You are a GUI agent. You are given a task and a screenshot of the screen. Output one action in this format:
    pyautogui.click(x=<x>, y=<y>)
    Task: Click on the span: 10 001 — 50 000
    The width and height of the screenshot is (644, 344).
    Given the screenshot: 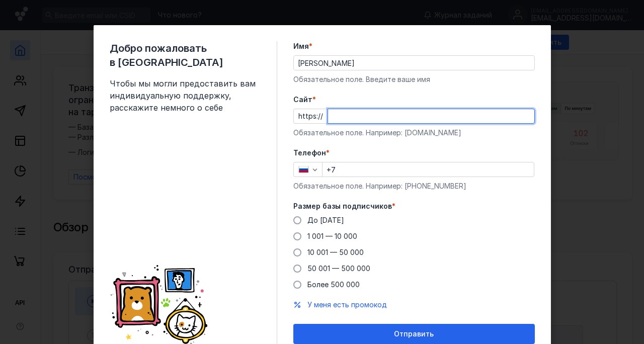 What is the action you would take?
    pyautogui.click(x=336, y=252)
    